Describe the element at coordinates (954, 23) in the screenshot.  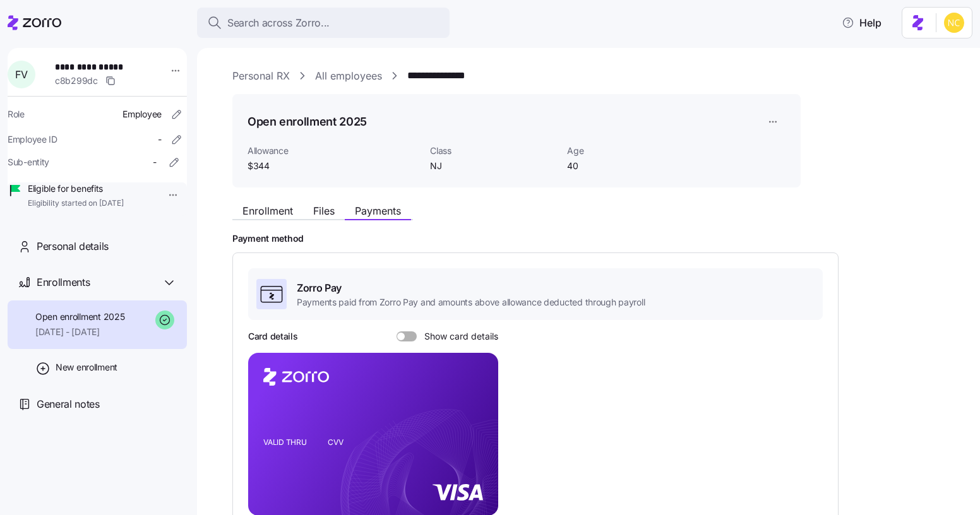
I see `img: e03b911e832a6112bf72643c5874f8d8` at that location.